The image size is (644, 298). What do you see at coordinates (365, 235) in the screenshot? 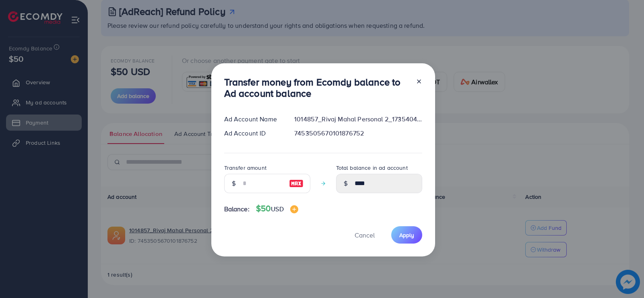
I see `span: Cancel` at bounding box center [365, 235].